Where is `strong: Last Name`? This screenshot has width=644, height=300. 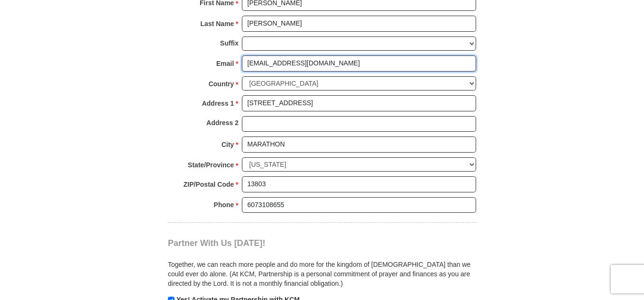 strong: Last Name is located at coordinates (217, 24).